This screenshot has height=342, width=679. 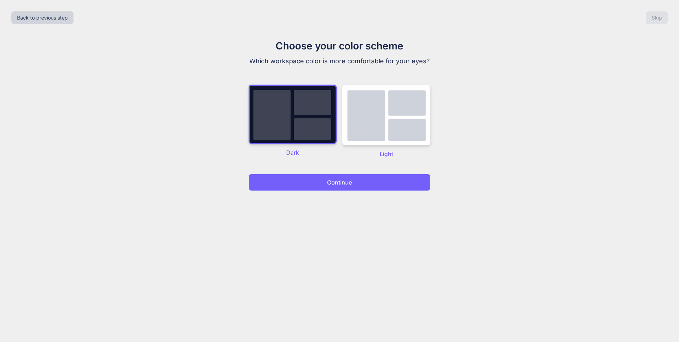 What do you see at coordinates (340, 182) in the screenshot?
I see `p: Continue` at bounding box center [340, 182].